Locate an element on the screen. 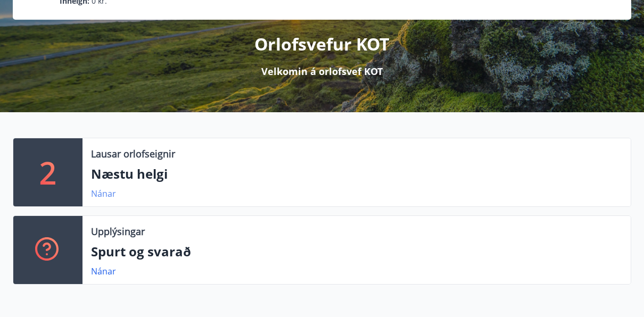 Image resolution: width=644 pixels, height=317 pixels. p: Lausar orlofseignir is located at coordinates (133, 154).